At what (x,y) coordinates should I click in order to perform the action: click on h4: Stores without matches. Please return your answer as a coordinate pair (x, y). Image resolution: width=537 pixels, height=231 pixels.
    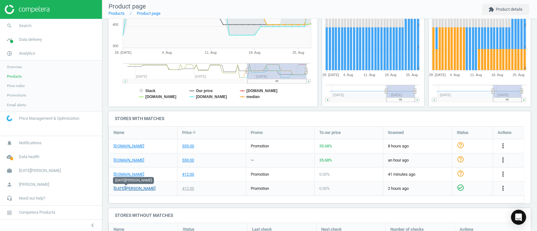
    Looking at the image, I should click on (320, 216).